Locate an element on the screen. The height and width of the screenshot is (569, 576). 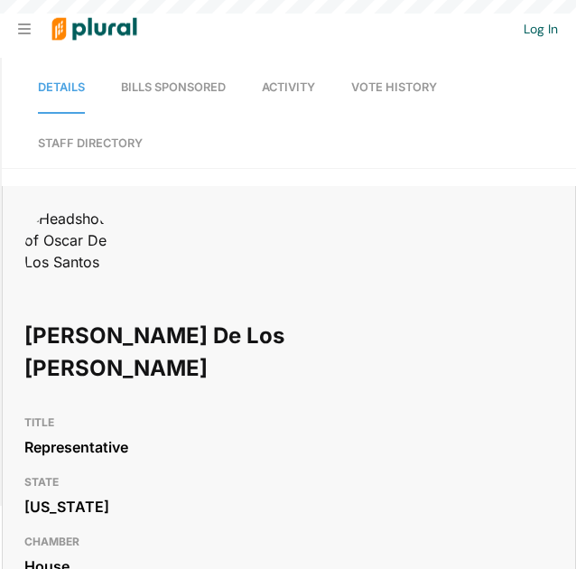
span: Details is located at coordinates (61, 87).